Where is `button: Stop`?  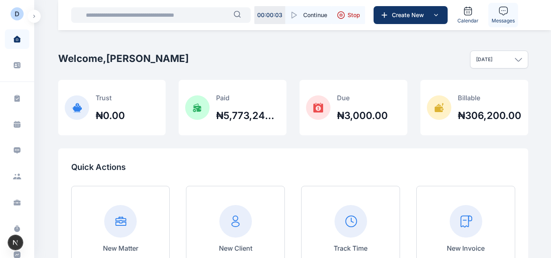
button: Stop is located at coordinates (349, 15).